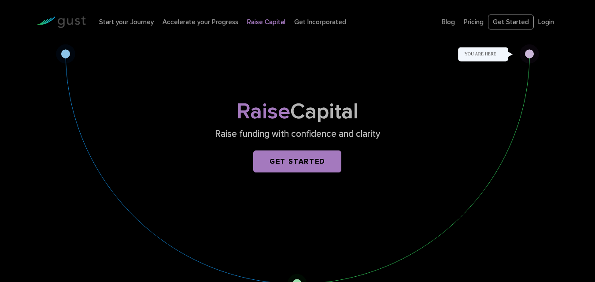 The image size is (595, 282). What do you see at coordinates (474, 22) in the screenshot?
I see `a: Pricing` at bounding box center [474, 22].